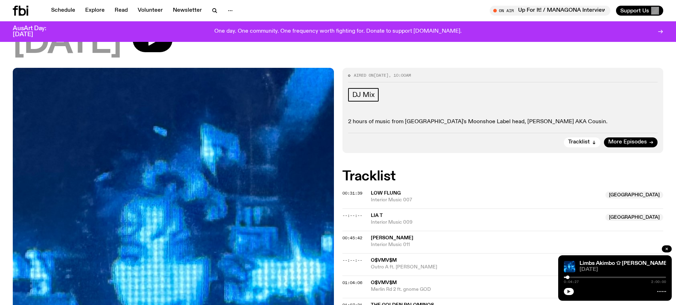 The height and width of the screenshot is (305, 676). I want to click on a: Newsletter, so click(187, 11).